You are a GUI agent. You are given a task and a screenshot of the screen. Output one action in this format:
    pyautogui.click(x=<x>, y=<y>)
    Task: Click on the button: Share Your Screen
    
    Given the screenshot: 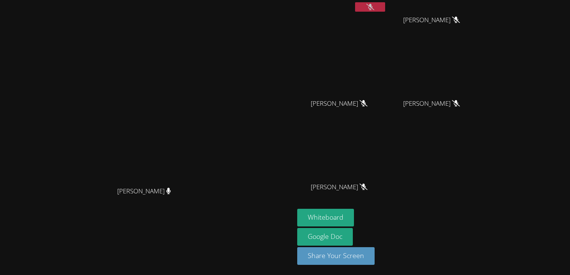 What is the action you would take?
    pyautogui.click(x=336, y=256)
    